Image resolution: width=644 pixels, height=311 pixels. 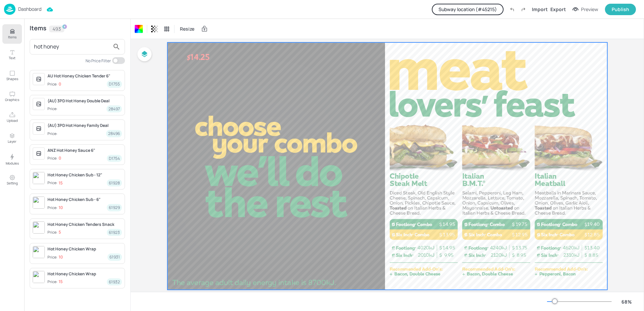 I want to click on p: Modules, so click(x=12, y=163).